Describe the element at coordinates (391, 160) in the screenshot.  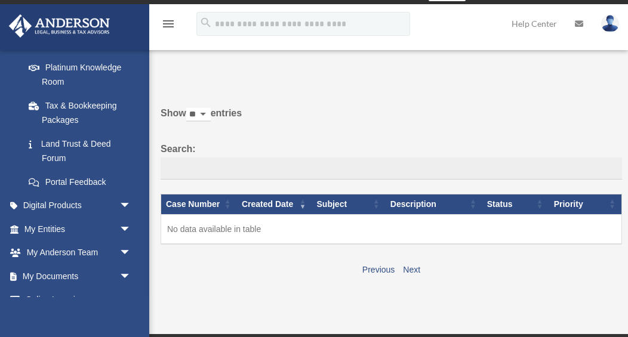
I see `label: Search:` at that location.